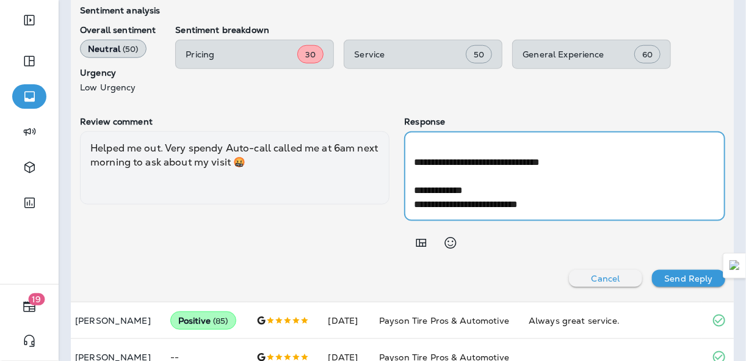 This screenshot has height=361, width=746. I want to click on button: 19, so click(29, 306).